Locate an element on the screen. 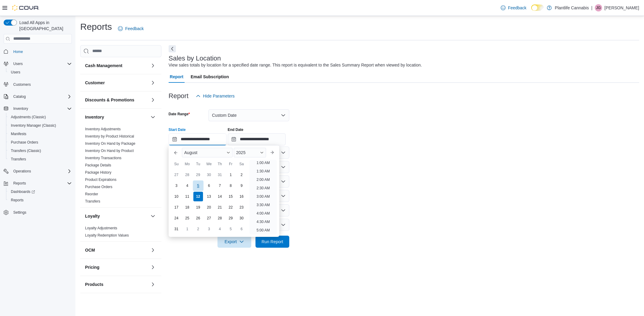 This screenshot has width=644, height=316. span: Manifests is located at coordinates (18, 134).